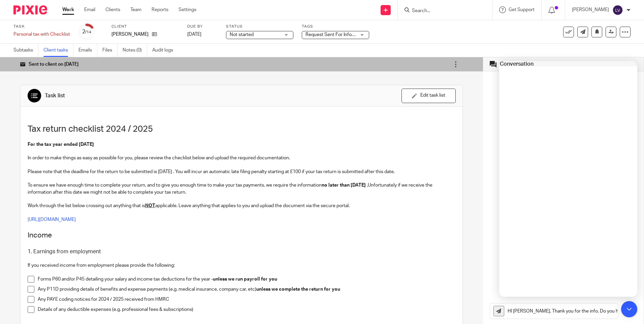 Image resolution: width=644 pixels, height=324 pixels. Describe the element at coordinates (42, 34) in the screenshot. I see `div: Personal tax with Checklist` at that location.